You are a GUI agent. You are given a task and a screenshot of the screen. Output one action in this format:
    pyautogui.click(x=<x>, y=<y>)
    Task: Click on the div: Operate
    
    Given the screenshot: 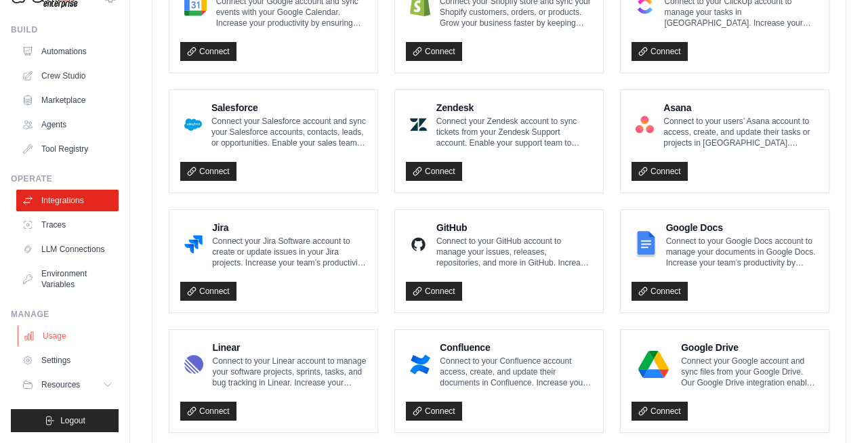 What is the action you would take?
    pyautogui.click(x=65, y=179)
    